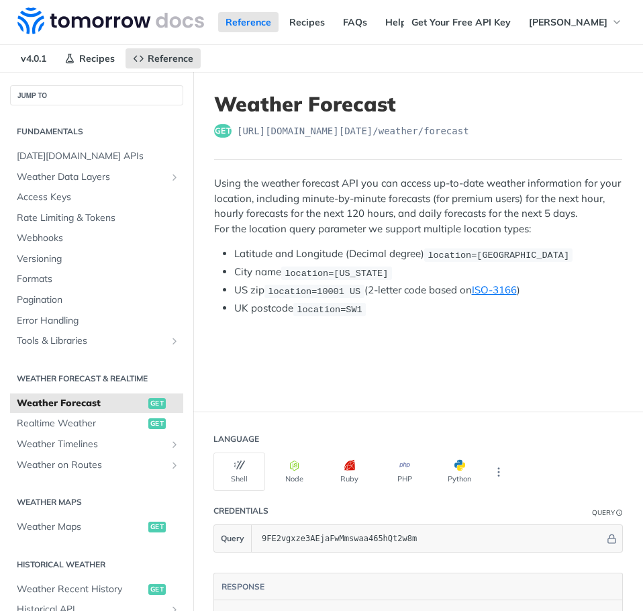 The width and height of the screenshot is (643, 611). Describe the element at coordinates (97, 341) in the screenshot. I see `a: Tools & LibrariesShow subpages for Tools & Libraries` at that location.